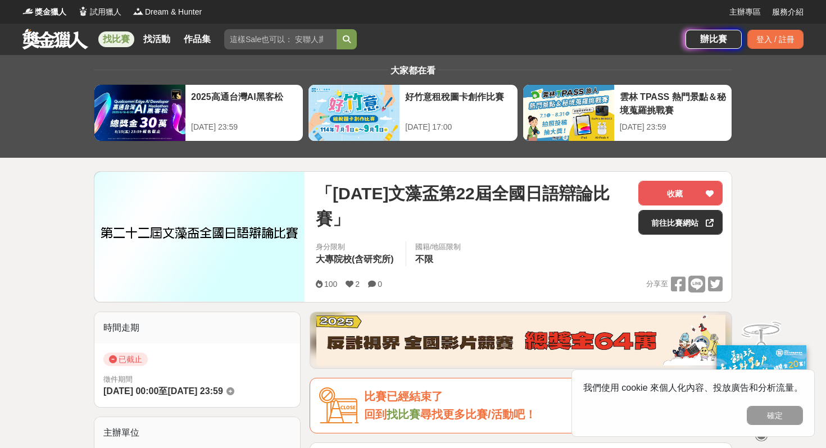 This screenshot has height=448, width=826. What do you see at coordinates (680, 222) in the screenshot?
I see `a: 前往比賽網站` at bounding box center [680, 222].